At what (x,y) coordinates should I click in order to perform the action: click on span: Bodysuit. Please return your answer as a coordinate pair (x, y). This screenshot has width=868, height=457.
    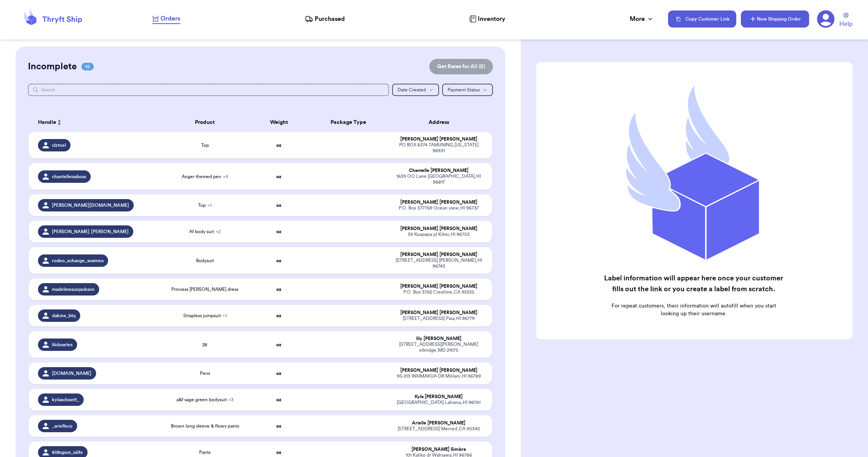
    Looking at the image, I should click on (205, 261).